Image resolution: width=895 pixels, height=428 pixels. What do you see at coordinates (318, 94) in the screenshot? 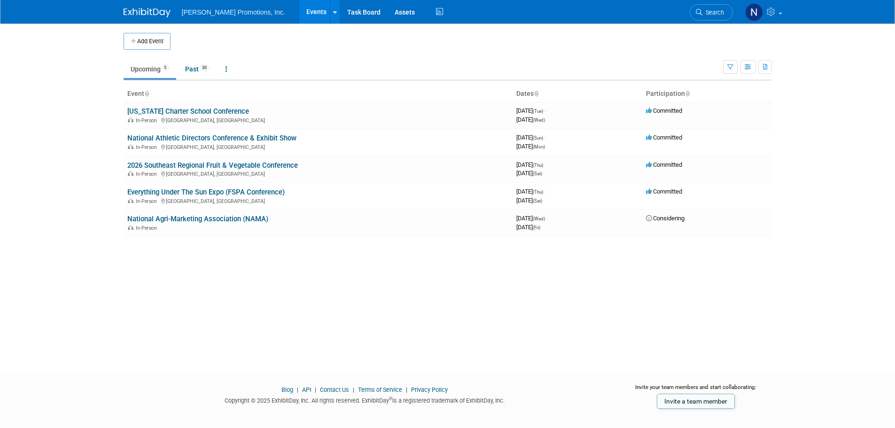
I see `th: Event` at bounding box center [318, 94].